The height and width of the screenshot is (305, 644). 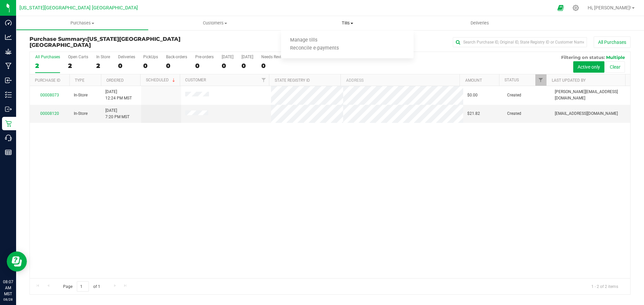 I want to click on a: Deliveries, so click(x=479, y=23).